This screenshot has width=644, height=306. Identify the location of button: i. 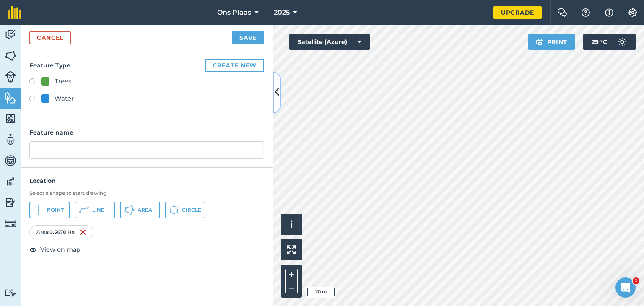
(291, 225).